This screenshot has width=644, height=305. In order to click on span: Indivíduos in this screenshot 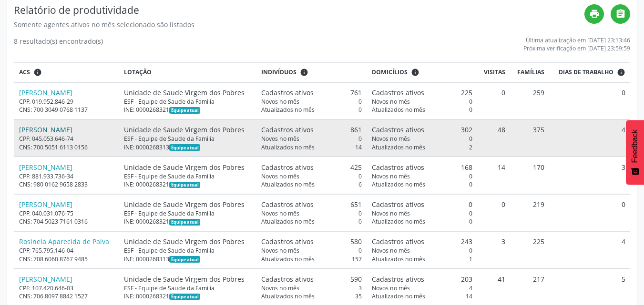, I will do `click(279, 73)`.